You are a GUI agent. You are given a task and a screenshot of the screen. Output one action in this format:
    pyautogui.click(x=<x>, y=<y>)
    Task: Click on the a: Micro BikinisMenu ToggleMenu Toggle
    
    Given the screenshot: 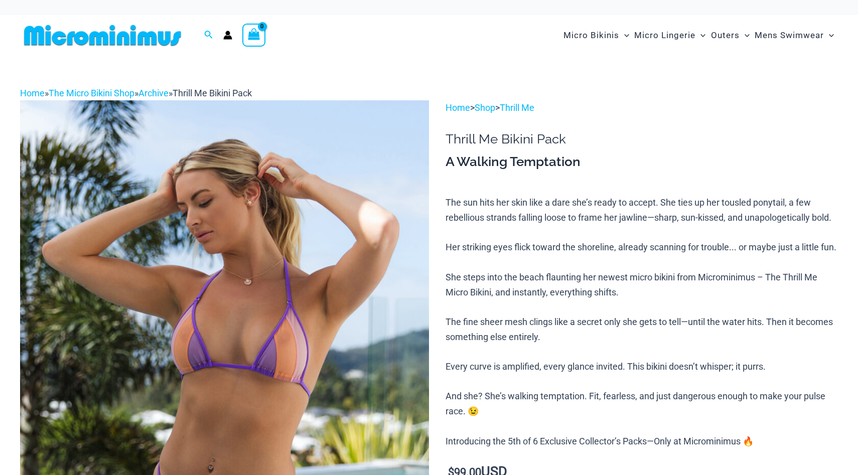 What is the action you would take?
    pyautogui.click(x=596, y=35)
    